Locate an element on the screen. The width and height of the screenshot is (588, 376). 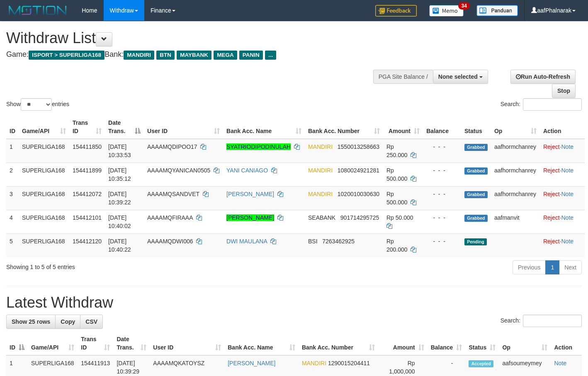
td: 3 is located at coordinates (12, 198).